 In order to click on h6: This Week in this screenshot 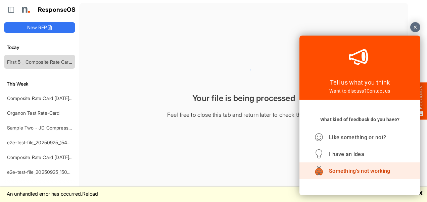, I will do `click(40, 84)`.